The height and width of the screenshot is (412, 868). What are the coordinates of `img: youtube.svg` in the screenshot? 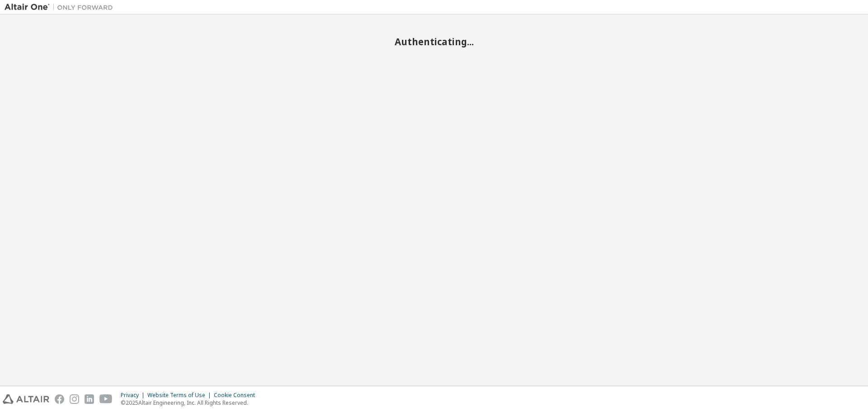 It's located at (106, 399).